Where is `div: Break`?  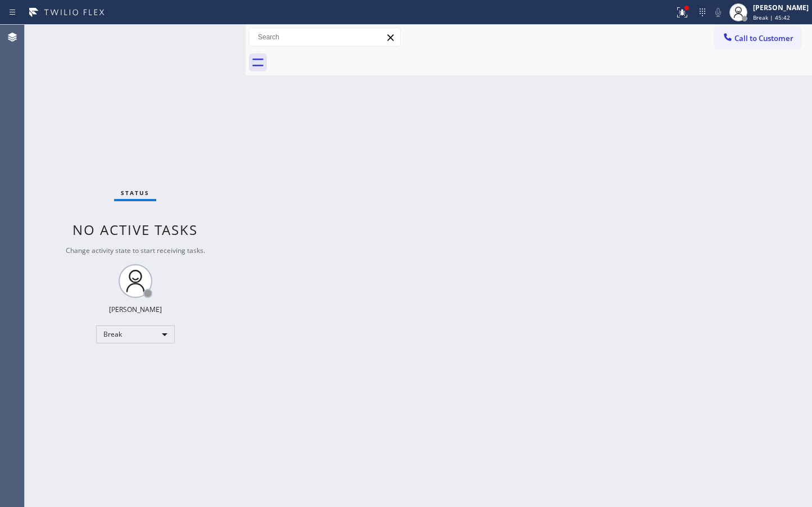
div: Break is located at coordinates (135, 334).